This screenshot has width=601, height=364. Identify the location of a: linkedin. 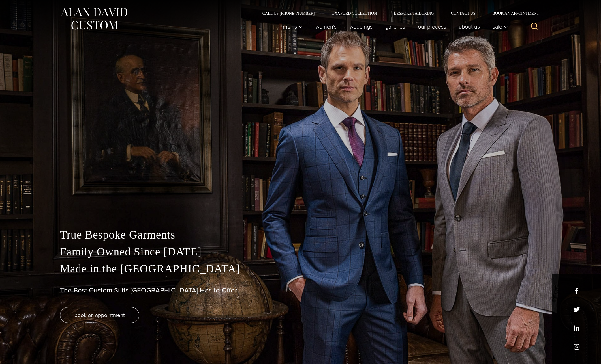
(577, 329).